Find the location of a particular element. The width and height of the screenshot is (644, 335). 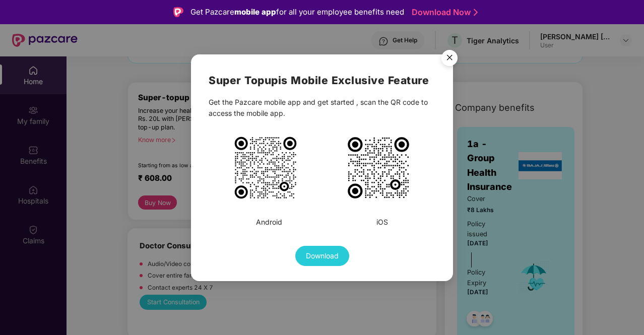

strong: mobile app is located at coordinates (255, 11).